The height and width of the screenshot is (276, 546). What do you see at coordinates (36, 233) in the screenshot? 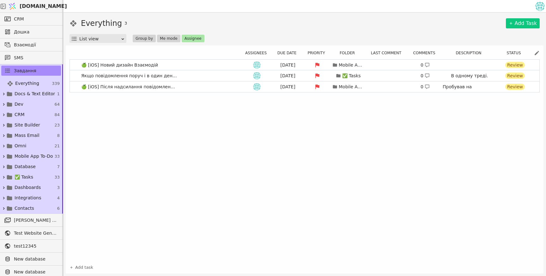
I see `span: Test Website General template` at bounding box center [36, 233].